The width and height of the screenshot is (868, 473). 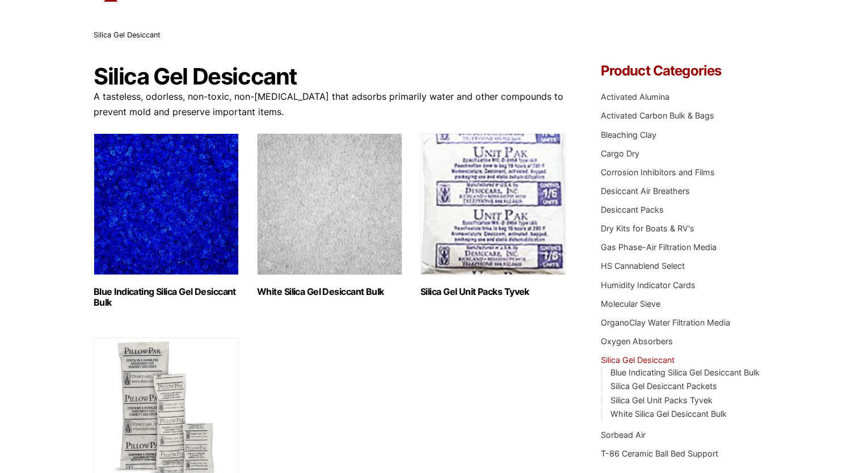 What do you see at coordinates (637, 359) in the screenshot?
I see `a: Silica Gel Desiccant` at bounding box center [637, 359].